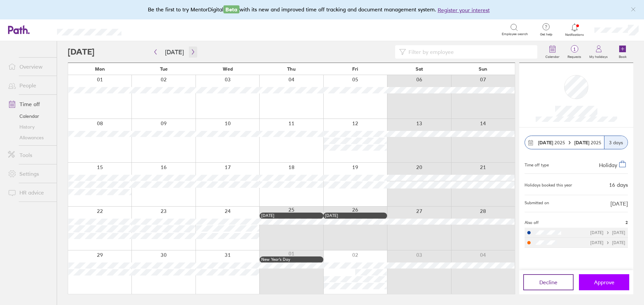 This screenshot has width=644, height=305. Describe the element at coordinates (574, 52) in the screenshot. I see `a: 1Requests` at that location.